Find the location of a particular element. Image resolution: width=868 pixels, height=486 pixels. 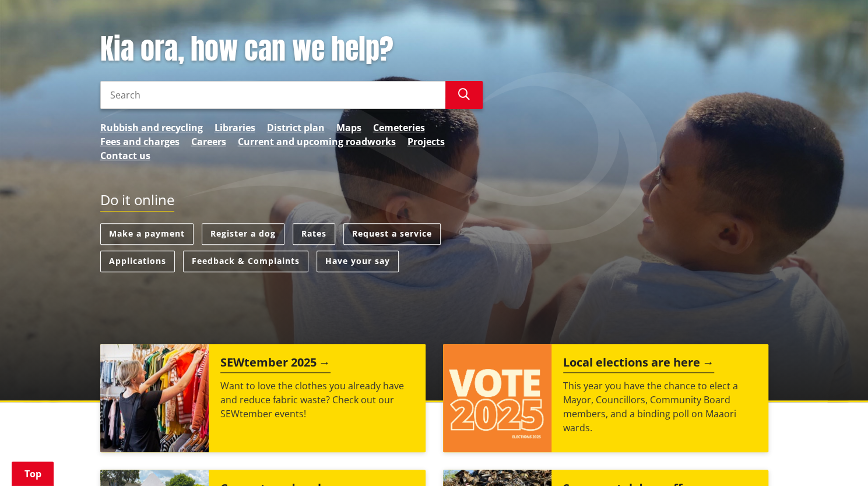

a: Fees and charges is located at coordinates (140, 142).